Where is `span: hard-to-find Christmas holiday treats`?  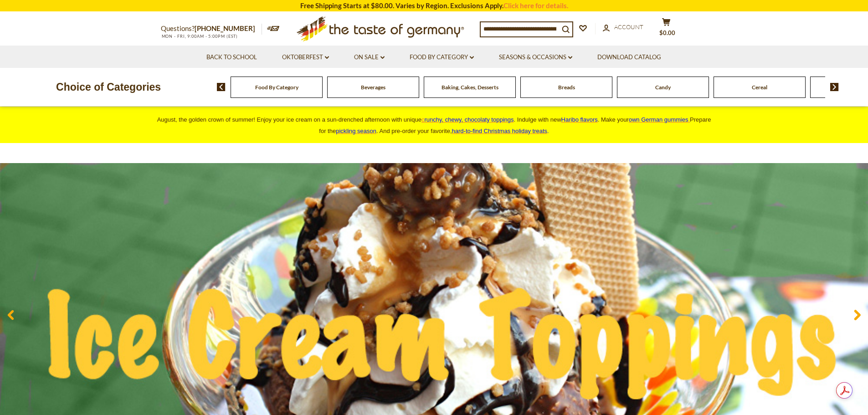 span: hard-to-find Christmas holiday treats is located at coordinates (499, 131).